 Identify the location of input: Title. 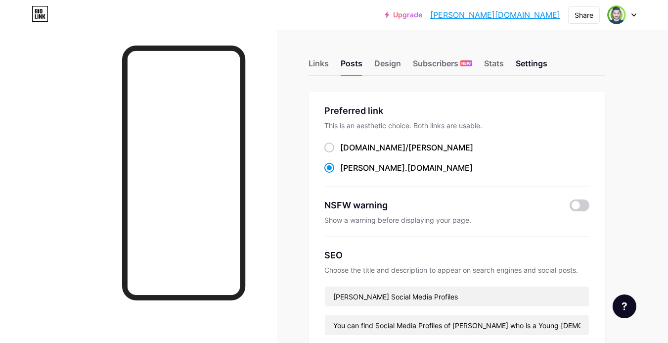
(457, 296).